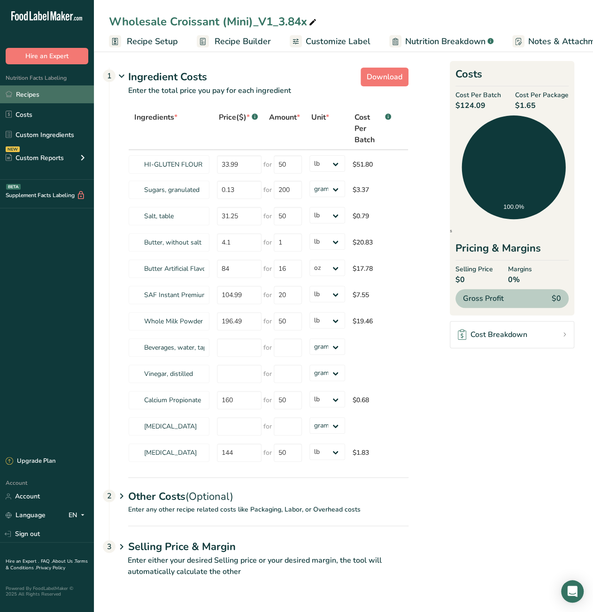 The image size is (593, 612). Describe the element at coordinates (25, 515) in the screenshot. I see `a: Language` at that location.